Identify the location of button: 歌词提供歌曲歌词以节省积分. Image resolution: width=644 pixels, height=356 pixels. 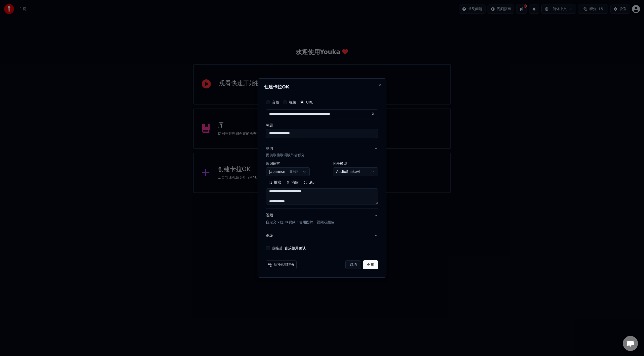
(322, 152).